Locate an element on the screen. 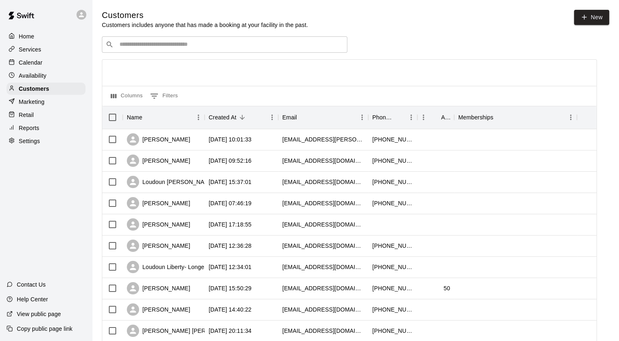 This screenshot has height=341, width=619. h5: Customers is located at coordinates (205, 15).